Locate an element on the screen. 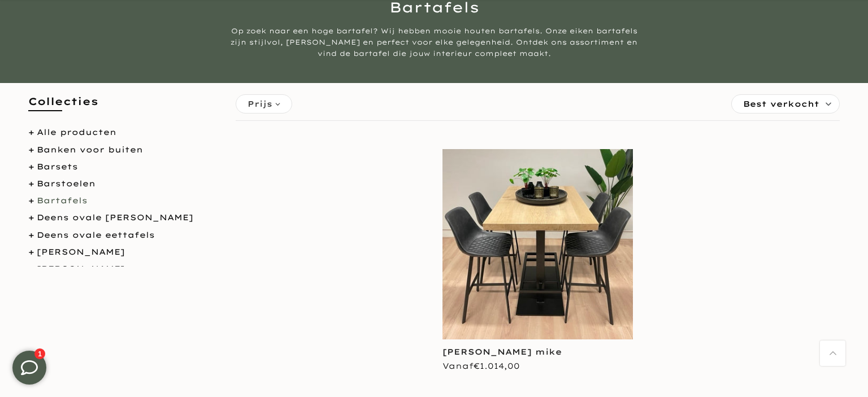 This screenshot has height=397, width=868. a: Terug naar boven is located at coordinates (833, 353).